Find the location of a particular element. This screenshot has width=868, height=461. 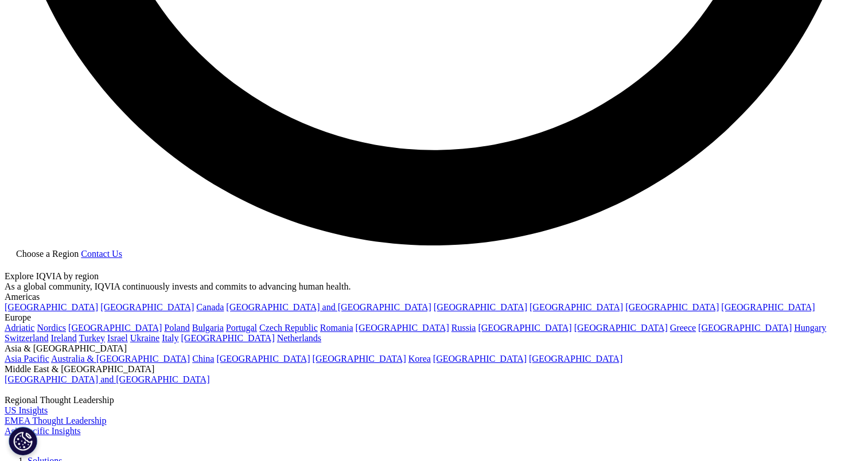

a: Netherlands is located at coordinates (299, 338).